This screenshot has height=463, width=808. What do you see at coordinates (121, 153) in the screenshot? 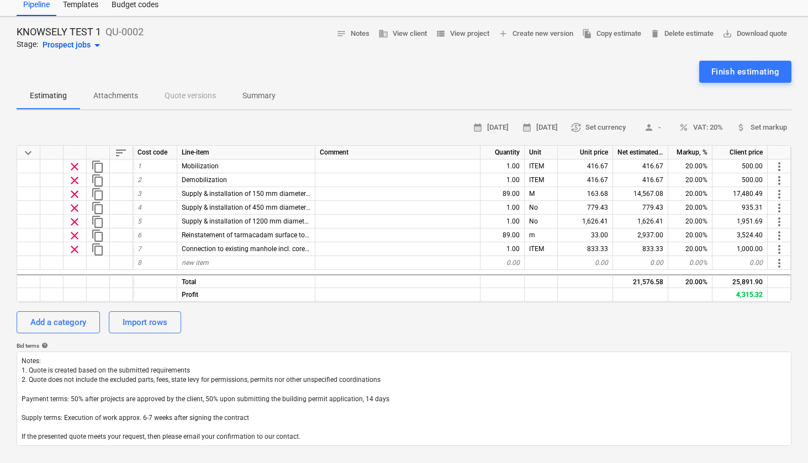
I see `span: Sort rows within table` at bounding box center [121, 153].